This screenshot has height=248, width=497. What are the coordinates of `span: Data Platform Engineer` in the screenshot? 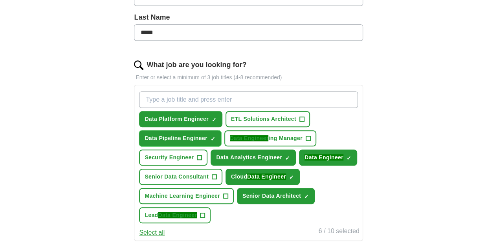 It's located at (176, 119).